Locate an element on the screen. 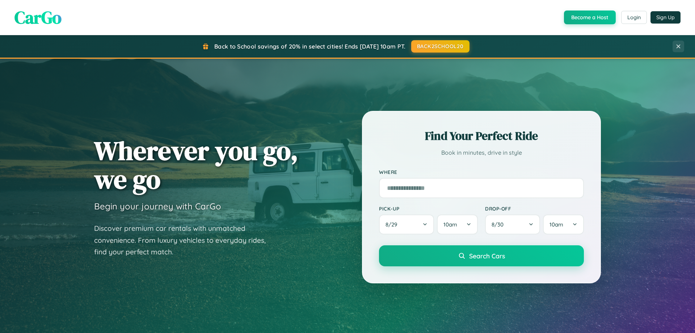  button: Login is located at coordinates (634, 17).